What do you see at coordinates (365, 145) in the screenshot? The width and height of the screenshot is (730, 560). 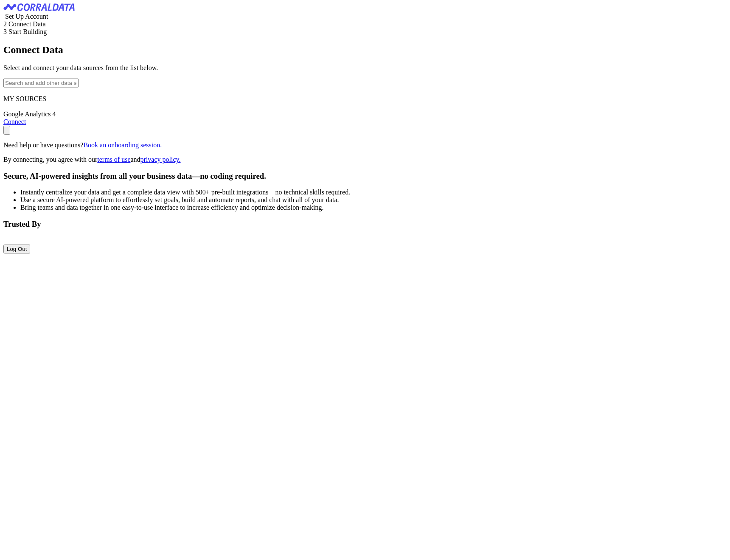 I see `p: Need help or have questions?` at bounding box center [365, 145].